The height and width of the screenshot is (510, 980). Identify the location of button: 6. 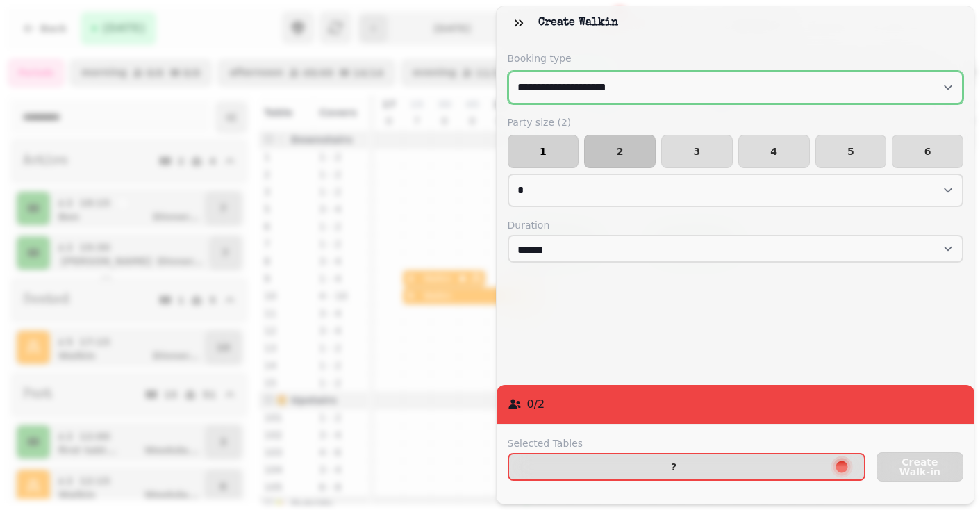
(927, 152).